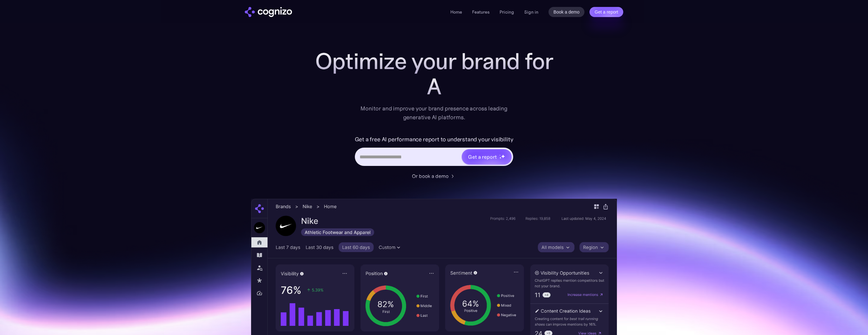 This screenshot has height=335, width=868. I want to click on a: Book a demo, so click(567, 12).